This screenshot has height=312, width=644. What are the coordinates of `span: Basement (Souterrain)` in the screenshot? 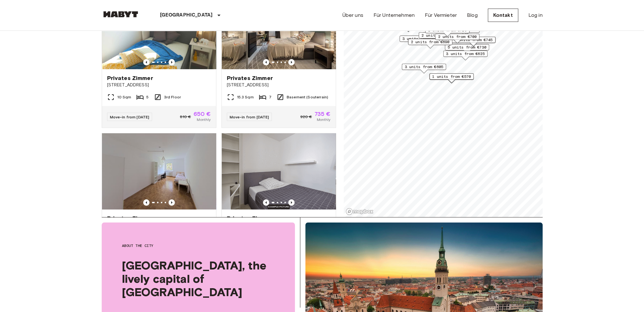 It's located at (307, 97).